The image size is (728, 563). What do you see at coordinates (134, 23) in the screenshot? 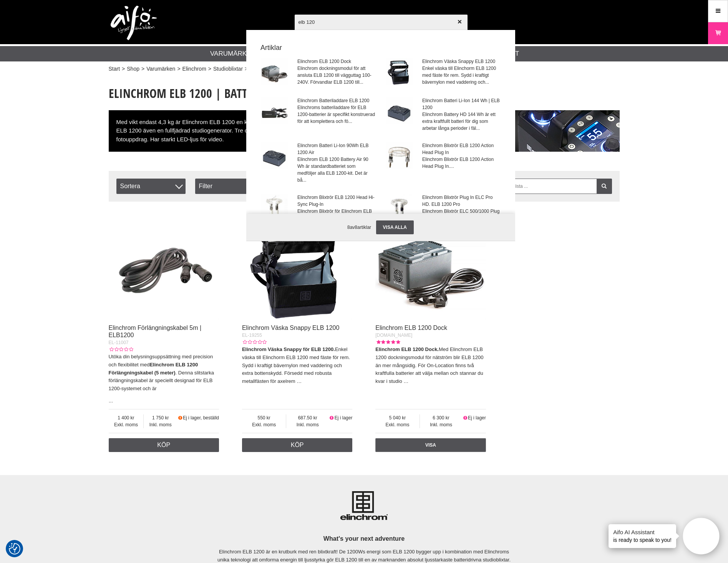
I see `img: logo.png` at bounding box center [134, 23].